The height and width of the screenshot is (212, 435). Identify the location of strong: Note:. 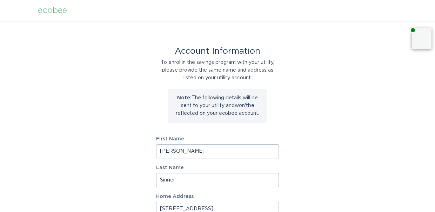
(184, 98).